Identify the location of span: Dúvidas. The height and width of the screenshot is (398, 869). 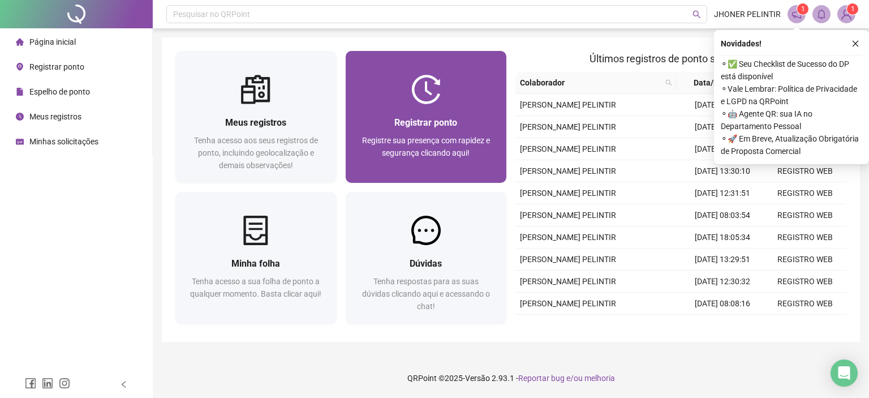
(425, 263).